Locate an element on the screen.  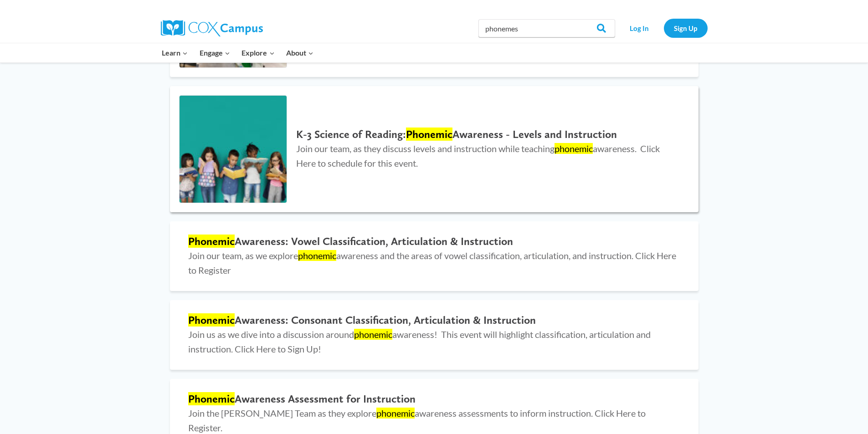
button: Child menu of Learn is located at coordinates (175, 53).